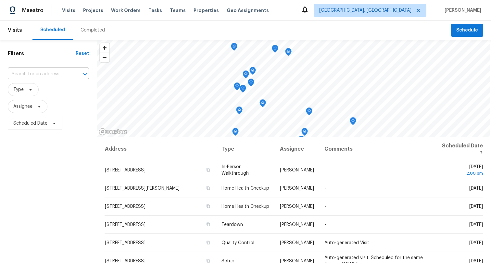 The image size is (491, 263). Describe the element at coordinates (238, 243) in the screenshot. I see `span: Quality Control` at that location.